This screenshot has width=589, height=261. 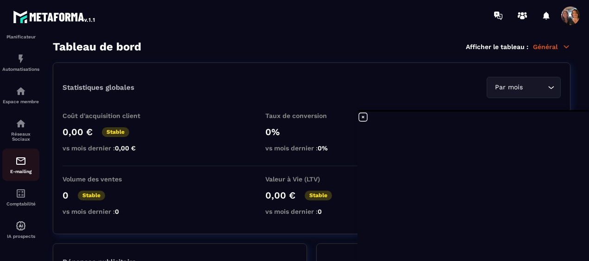 What do you see at coordinates (21, 161) in the screenshot?
I see `img: email` at bounding box center [21, 161].